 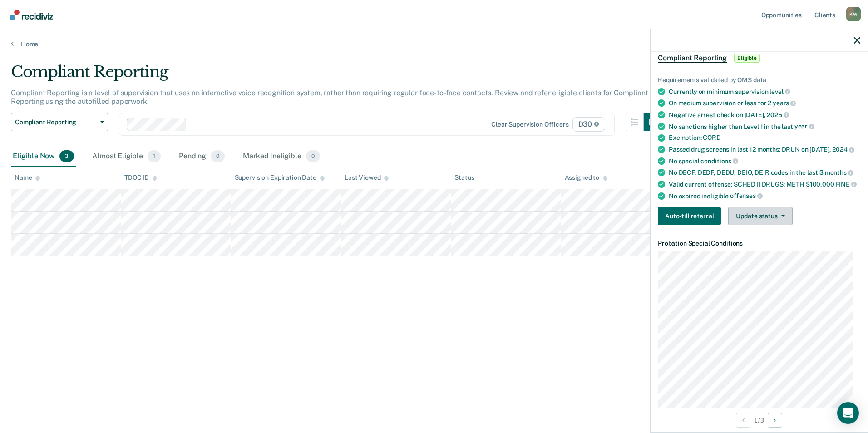 What do you see at coordinates (759, 80) in the screenshot?
I see `div: Requirements validated by OMS data` at bounding box center [759, 80].